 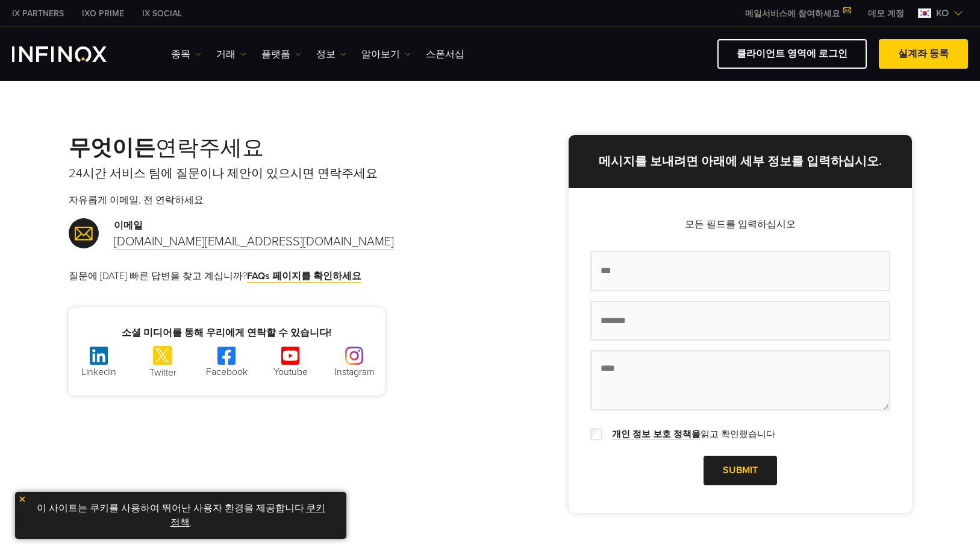 I want to click on img: yellow close icon, so click(x=22, y=499).